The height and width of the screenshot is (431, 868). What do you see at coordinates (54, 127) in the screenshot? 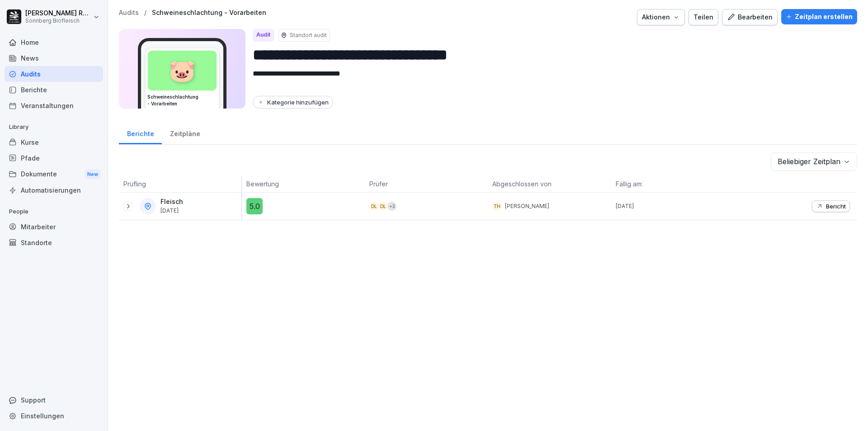
I see `p: Library` at bounding box center [54, 127].